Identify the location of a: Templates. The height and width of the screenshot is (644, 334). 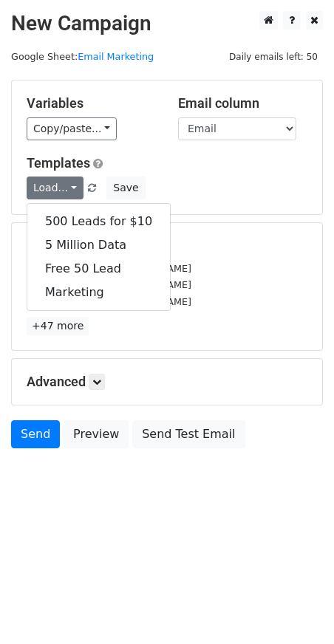
(58, 162).